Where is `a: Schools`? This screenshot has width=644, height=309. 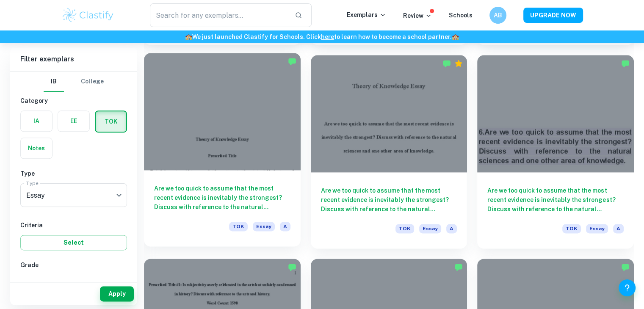
a: Schools is located at coordinates (461, 15).